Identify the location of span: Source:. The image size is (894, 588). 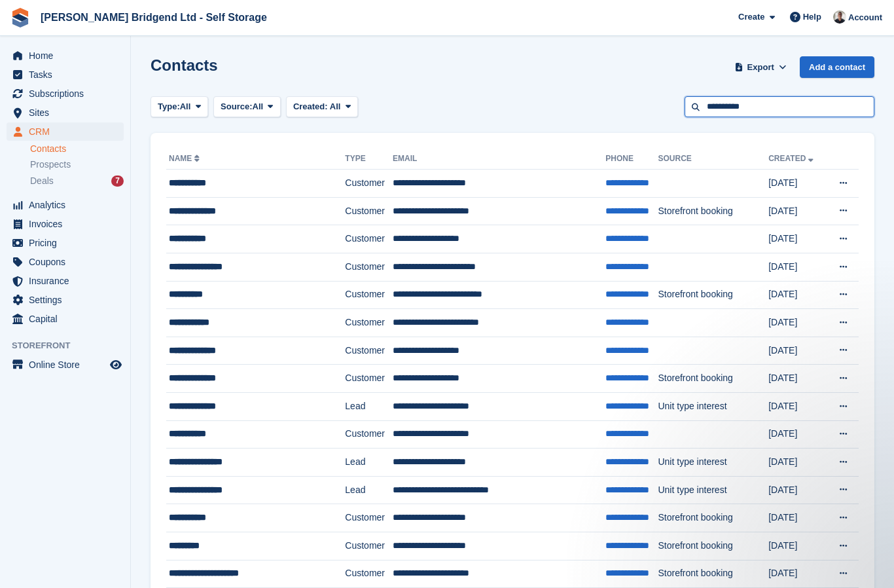
(236, 107).